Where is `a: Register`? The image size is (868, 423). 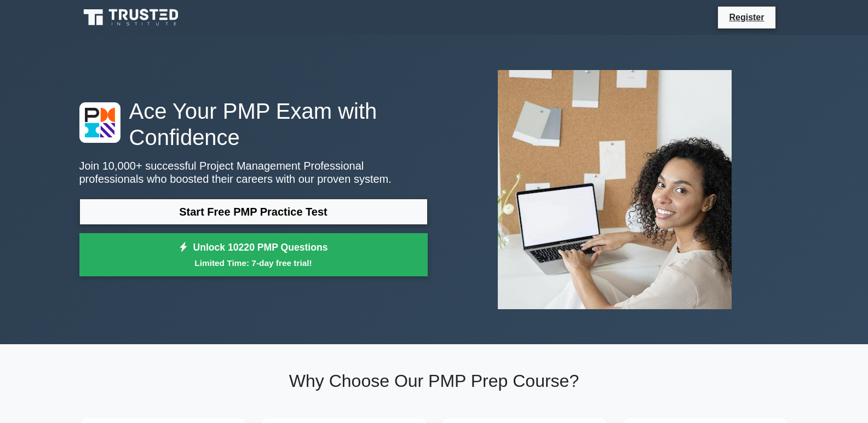 a: Register is located at coordinates (746, 17).